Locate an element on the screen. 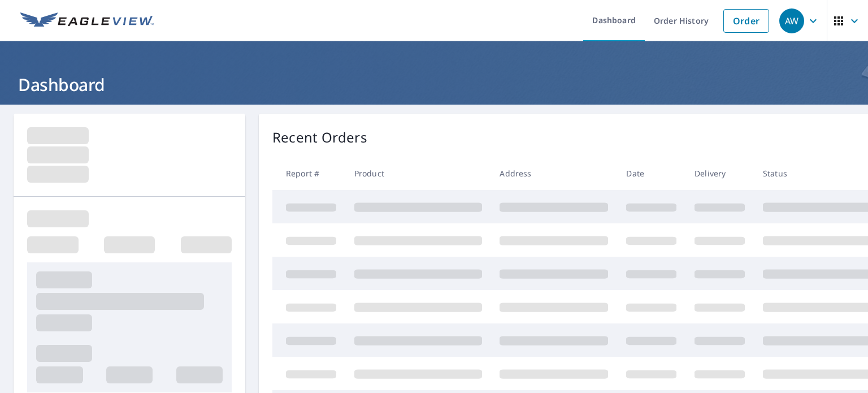 Image resolution: width=868 pixels, height=393 pixels. a: Order is located at coordinates (746, 21).